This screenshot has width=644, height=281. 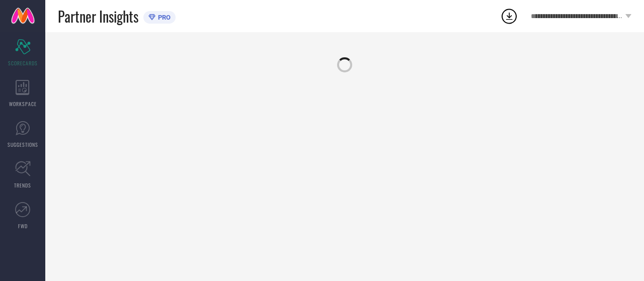 What do you see at coordinates (509, 16) in the screenshot?
I see `div: Open download list` at bounding box center [509, 16].